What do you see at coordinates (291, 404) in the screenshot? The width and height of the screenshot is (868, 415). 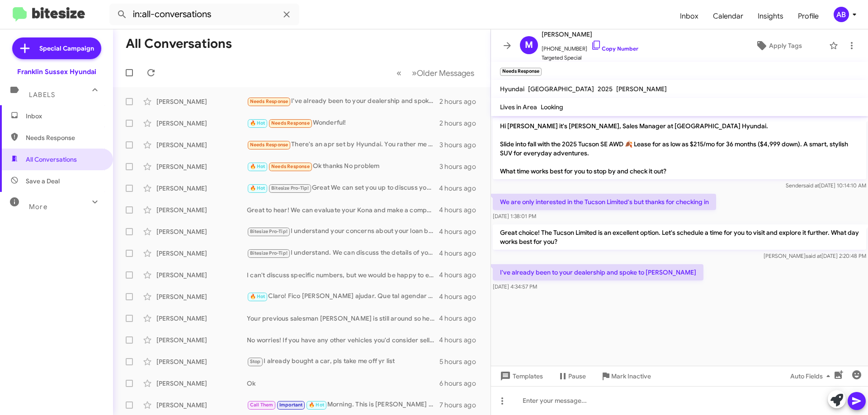 I see `span: Important` at bounding box center [291, 404].